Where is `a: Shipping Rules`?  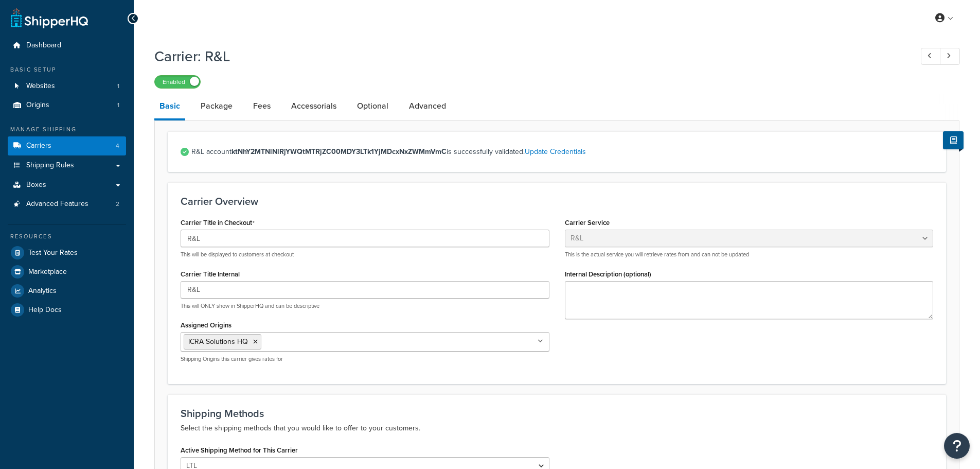
a: Shipping Rules is located at coordinates (67, 165).